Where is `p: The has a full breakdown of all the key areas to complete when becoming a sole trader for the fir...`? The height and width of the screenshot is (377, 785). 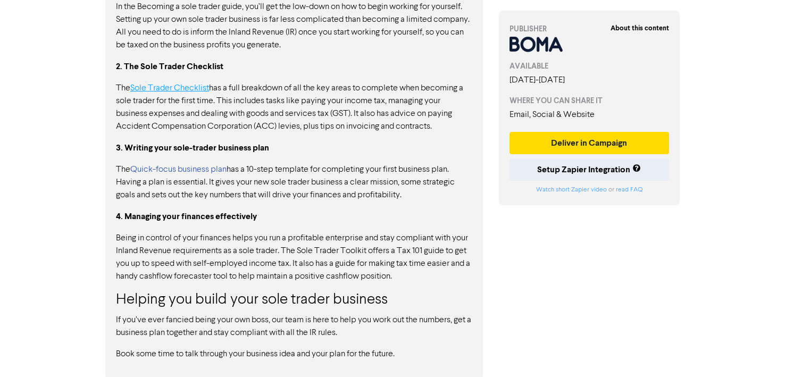 p: The has a full breakdown of all the key areas to complete when becoming a sole trader for the fir... is located at coordinates (294, 107).